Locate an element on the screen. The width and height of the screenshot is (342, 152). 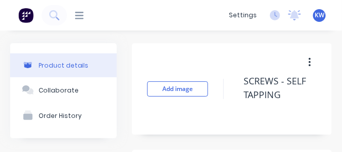
textarea: SCREWS - SELF TAPPING is located at coordinates (278, 88).